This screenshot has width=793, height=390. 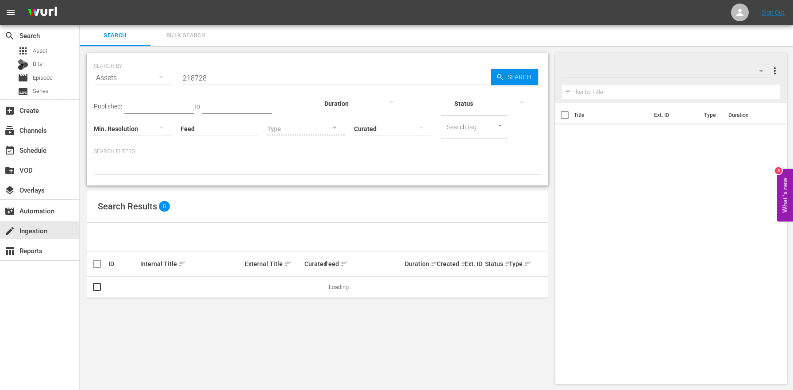 What do you see at coordinates (785, 195) in the screenshot?
I see `button: Open Feedback Widget` at bounding box center [785, 195].